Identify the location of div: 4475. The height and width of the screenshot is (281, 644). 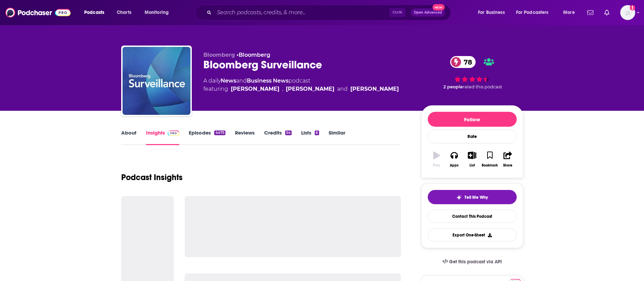
(220, 133).